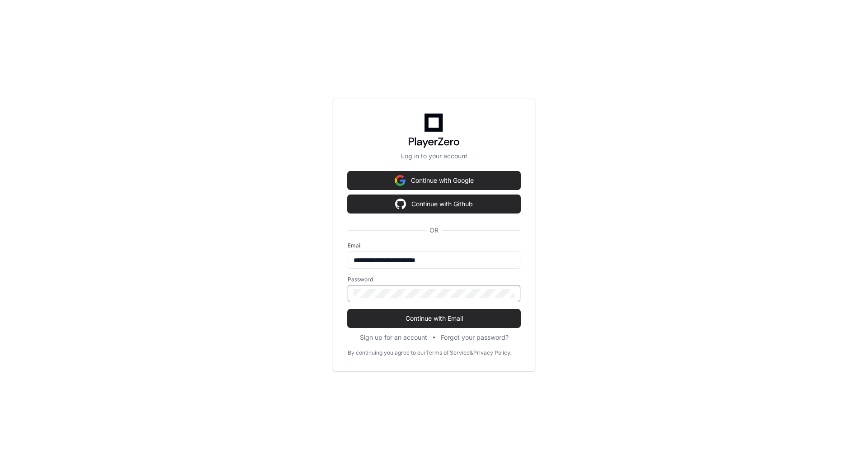  Describe the element at coordinates (493, 353) in the screenshot. I see `a: Privacy Policy.` at that location.